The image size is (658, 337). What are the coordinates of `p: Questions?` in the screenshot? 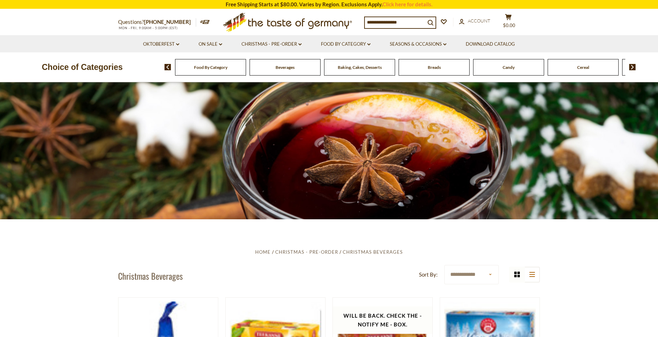 It's located at (157, 22).